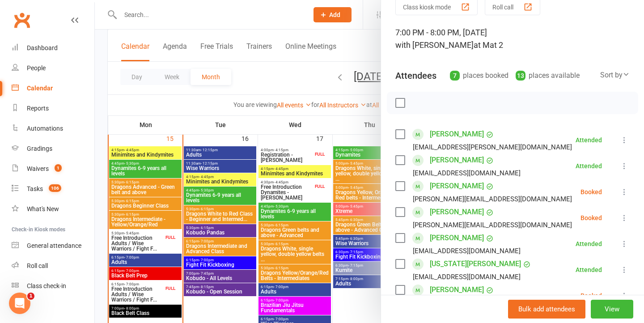 This screenshot has height=323, width=644. I want to click on span: 106, so click(55, 188).